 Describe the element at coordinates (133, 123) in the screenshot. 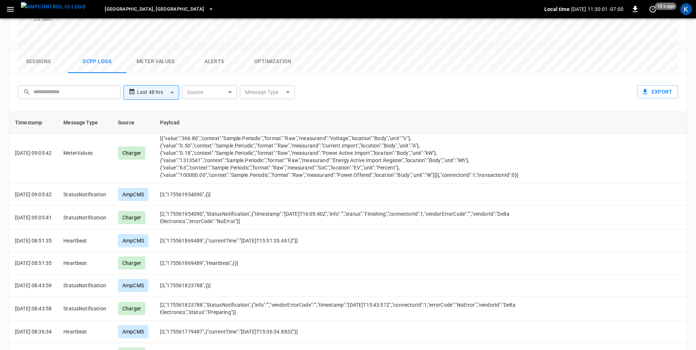

I see `th: Source` at that location.